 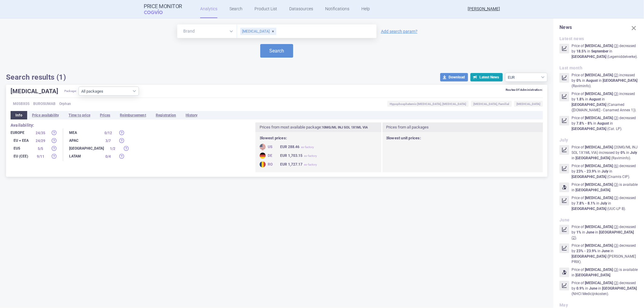 What do you see at coordinates (277, 50) in the screenshot?
I see `button: Search` at bounding box center [277, 50].